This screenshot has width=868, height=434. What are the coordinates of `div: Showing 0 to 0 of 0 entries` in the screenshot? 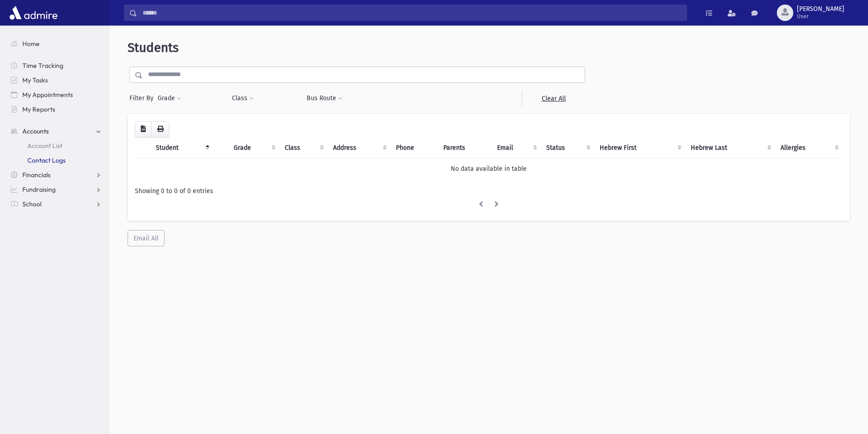 It's located at (489, 190).